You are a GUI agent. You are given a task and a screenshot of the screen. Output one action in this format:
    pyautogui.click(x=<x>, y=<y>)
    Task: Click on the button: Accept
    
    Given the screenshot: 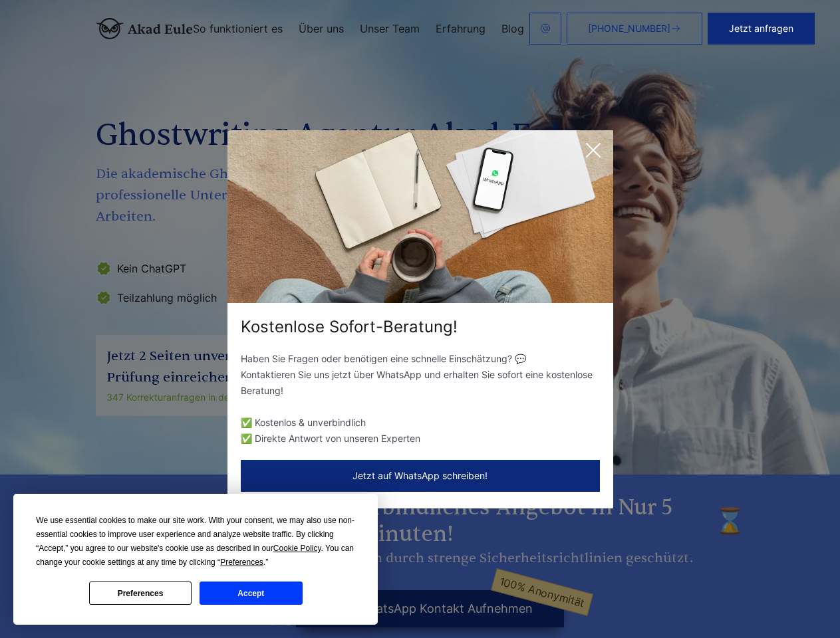 What is the action you would take?
    pyautogui.click(x=250, y=592)
    